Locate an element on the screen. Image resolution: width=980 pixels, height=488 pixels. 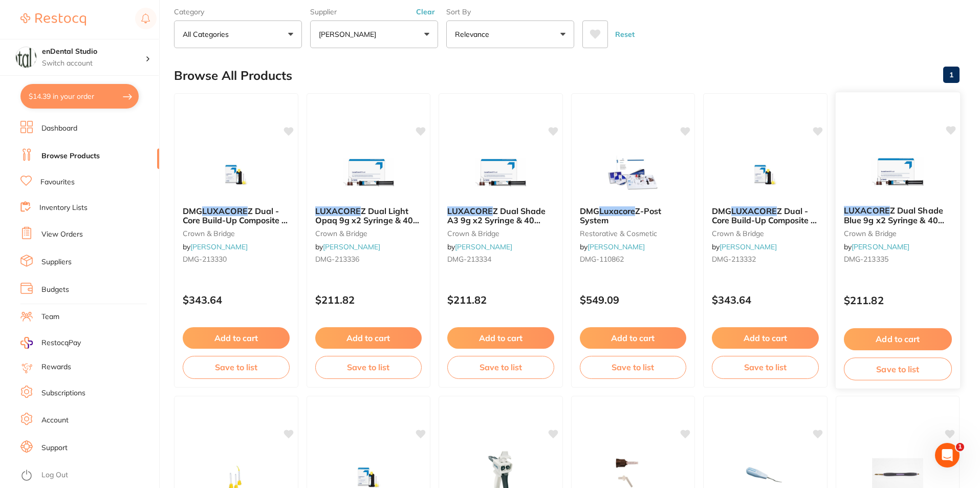
a: 1 is located at coordinates (951, 75).